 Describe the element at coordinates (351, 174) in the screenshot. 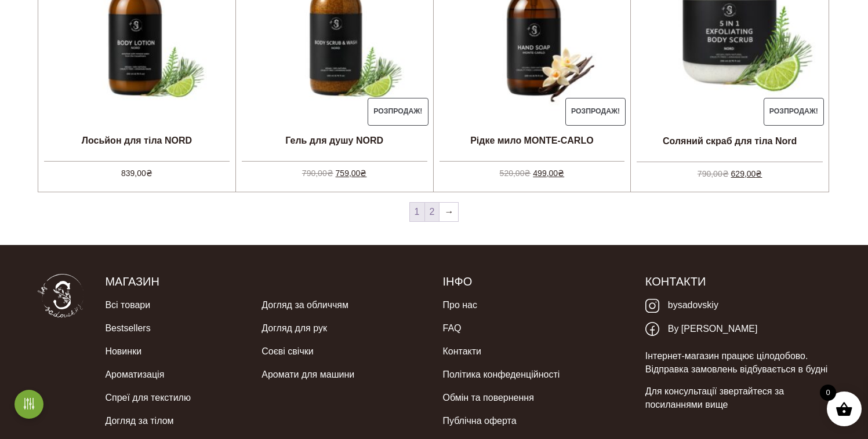

I see `bdi: 759,00` at that location.